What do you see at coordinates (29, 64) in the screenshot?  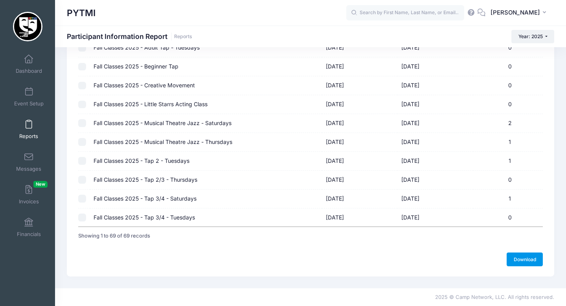 I see `a: Dashboard` at bounding box center [29, 64].